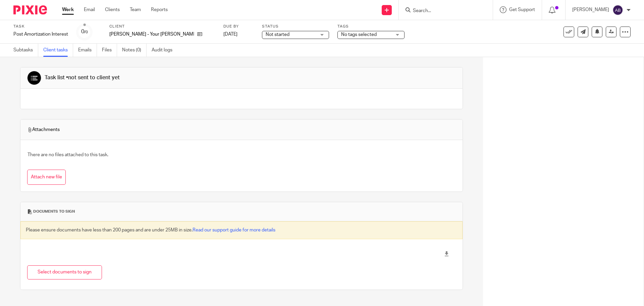  Describe the element at coordinates (83, 78) in the screenshot. I see `div: Task list •` at that location.